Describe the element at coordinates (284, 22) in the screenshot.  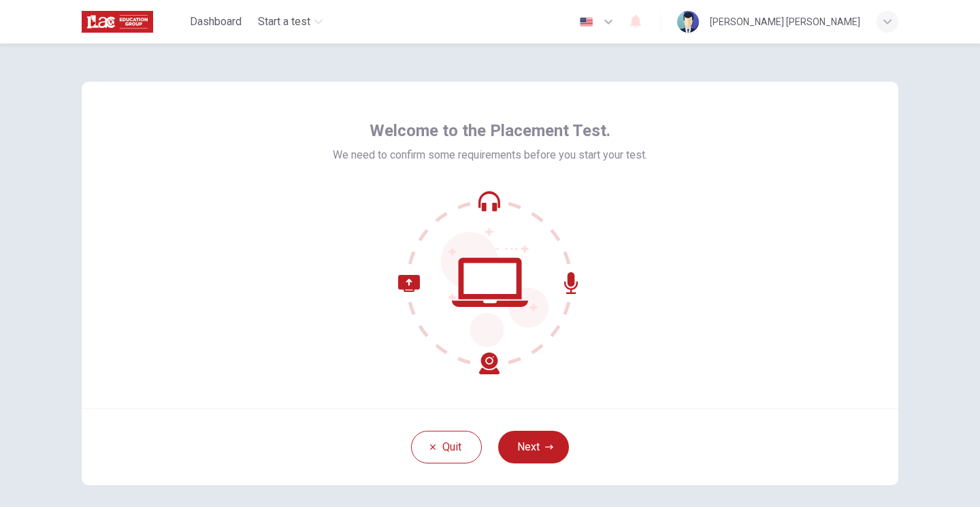
I see `span: Start a test` at that location.